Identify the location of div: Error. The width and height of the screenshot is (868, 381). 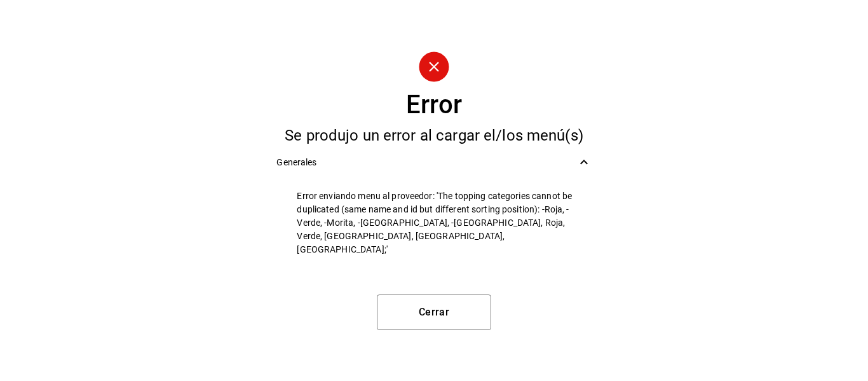
(434, 105).